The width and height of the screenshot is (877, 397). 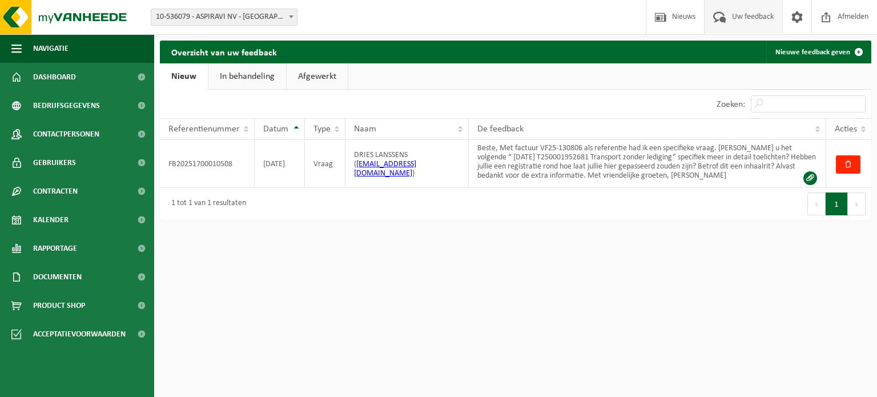 What do you see at coordinates (184, 77) in the screenshot?
I see `a: Nieuw` at bounding box center [184, 77].